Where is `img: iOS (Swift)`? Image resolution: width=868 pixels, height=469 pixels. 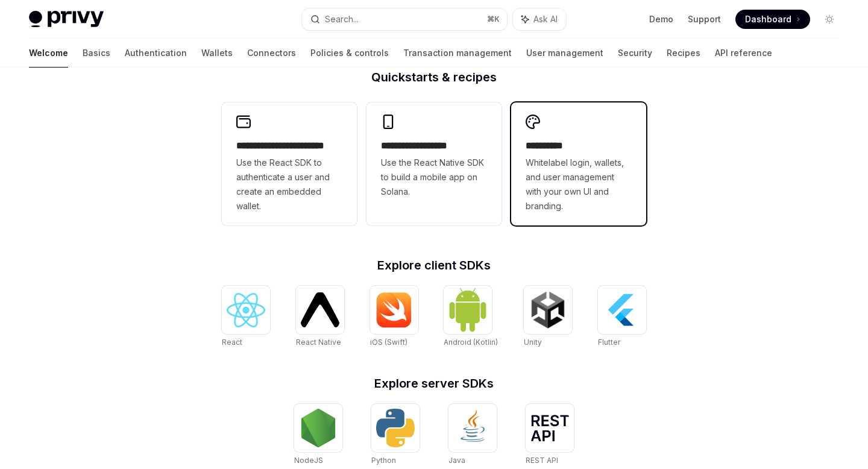 img: iOS (Swift) is located at coordinates (394, 310).